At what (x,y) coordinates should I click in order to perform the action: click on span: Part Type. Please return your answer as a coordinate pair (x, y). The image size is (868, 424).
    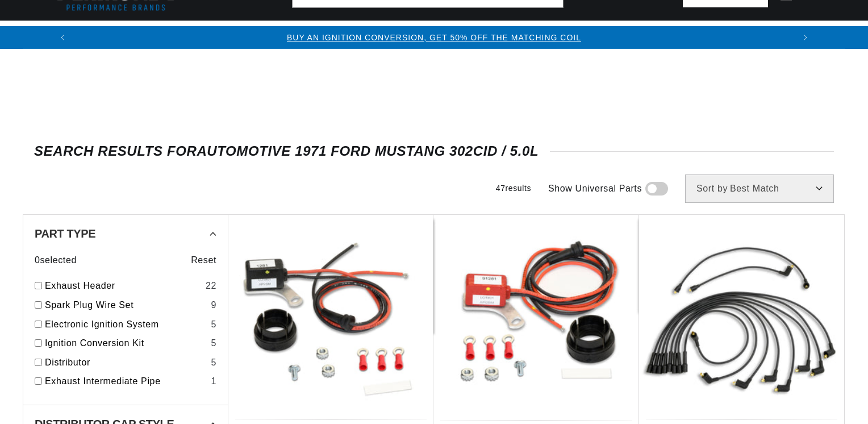
    Looking at the image, I should click on (65, 233).